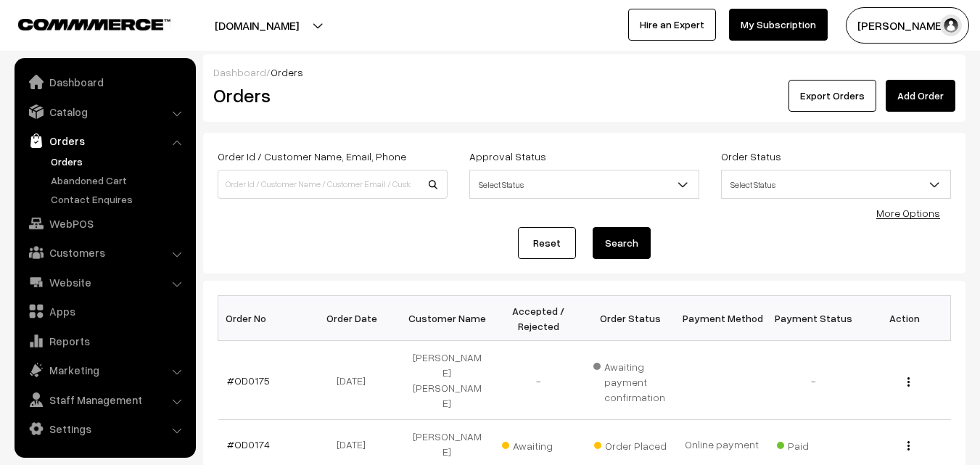  What do you see at coordinates (672, 24) in the screenshot?
I see `a: Hire an Expert` at bounding box center [672, 24].